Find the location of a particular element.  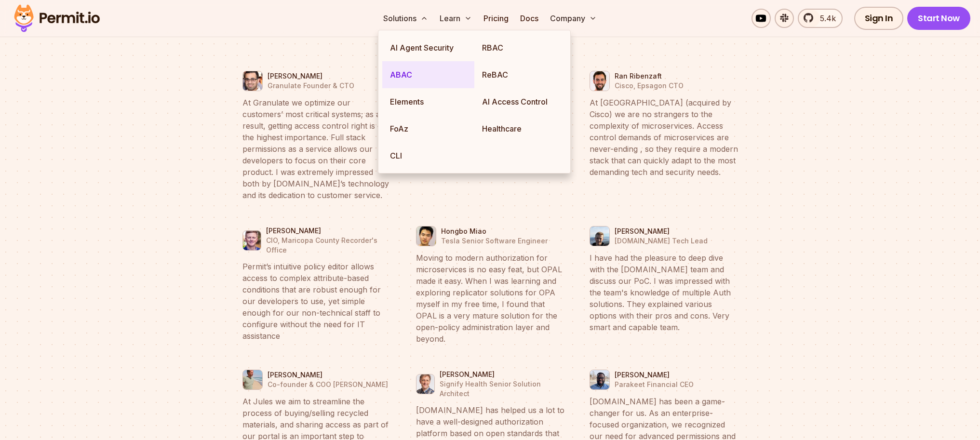

img: Jowanza Joseph | Parakeet Financial CEO is located at coordinates (600, 380).